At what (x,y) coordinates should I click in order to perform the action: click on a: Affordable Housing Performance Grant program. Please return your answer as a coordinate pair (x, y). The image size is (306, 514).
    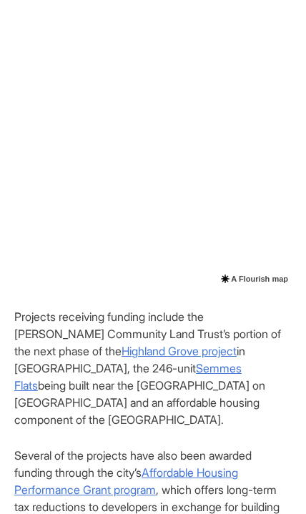
    Looking at the image, I should click on (126, 481).